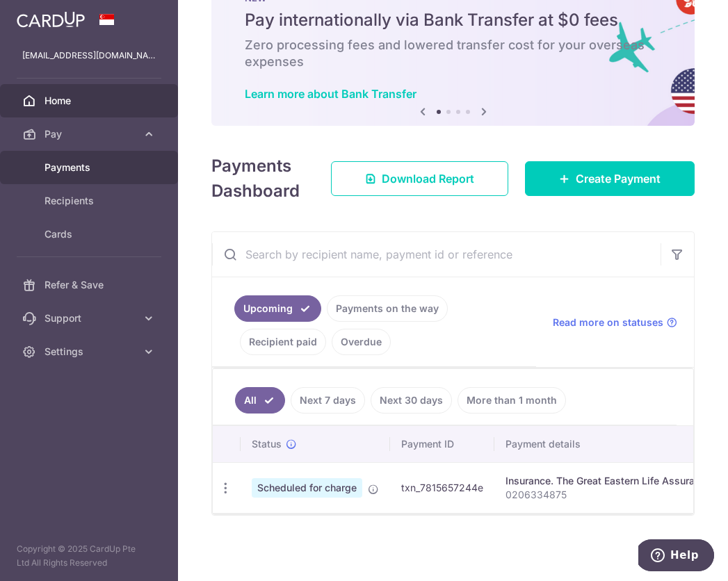 The height and width of the screenshot is (581, 728). What do you see at coordinates (419, 179) in the screenshot?
I see `a: Download Report` at bounding box center [419, 179].